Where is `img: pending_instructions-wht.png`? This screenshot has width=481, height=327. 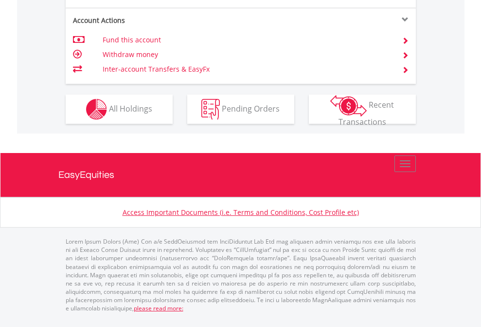
img: pending_instructions-wht.png is located at coordinates (211, 109).